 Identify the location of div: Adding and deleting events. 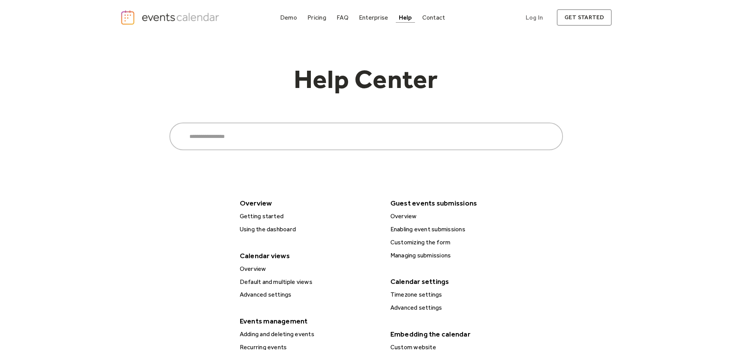
(310, 335).